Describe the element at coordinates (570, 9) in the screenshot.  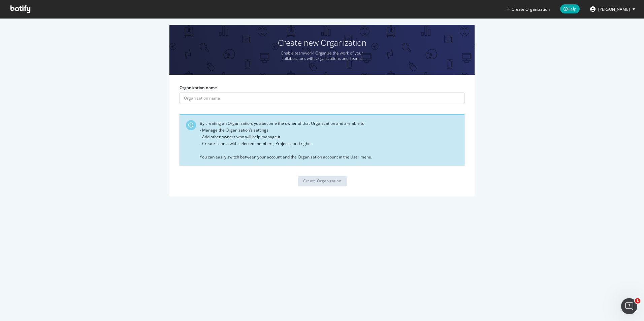
I see `span: Help` at that location.